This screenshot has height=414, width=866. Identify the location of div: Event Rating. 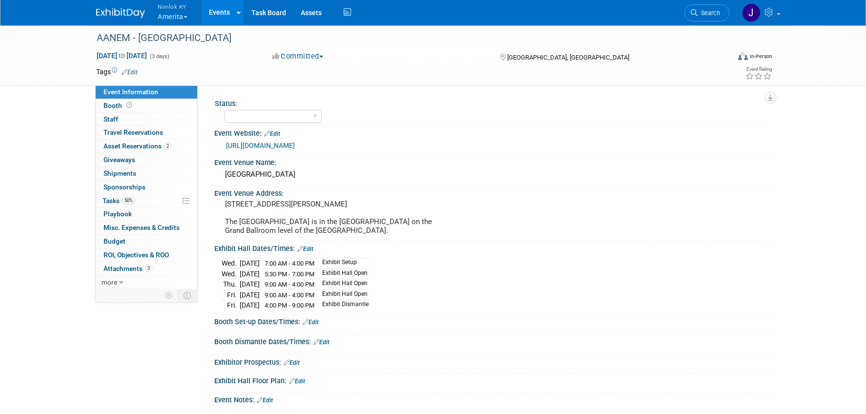
(759, 69).